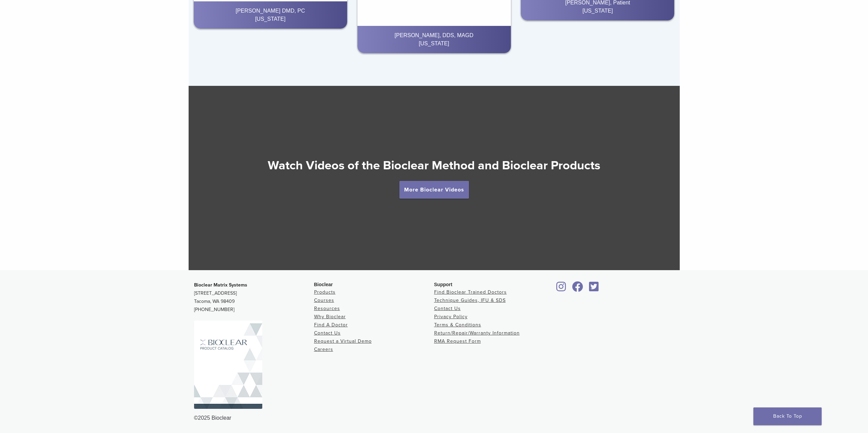 Image resolution: width=868 pixels, height=433 pixels. I want to click on a: Privacy Policy, so click(451, 316).